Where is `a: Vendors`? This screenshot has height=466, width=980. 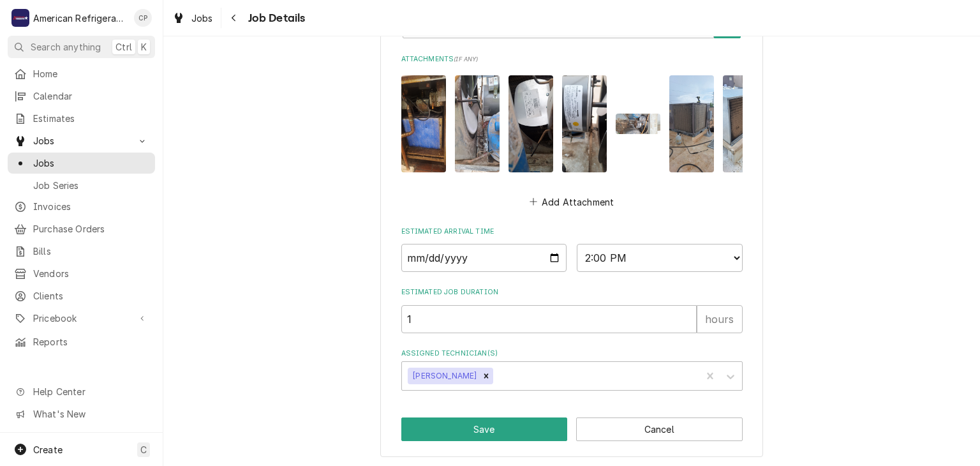
a: Vendors is located at coordinates (81, 273).